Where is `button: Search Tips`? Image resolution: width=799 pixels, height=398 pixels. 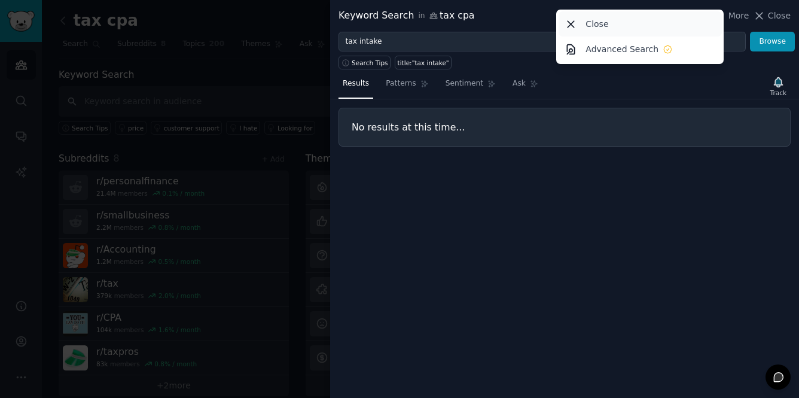
button: Search Tips is located at coordinates (364, 62).